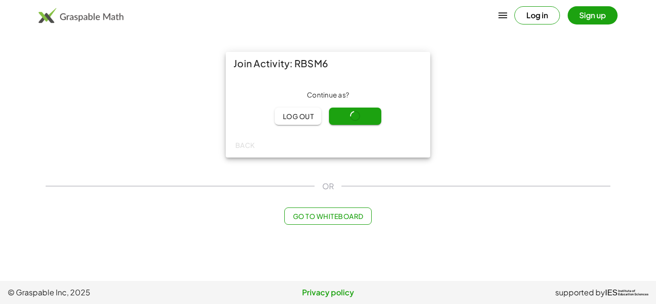  Describe the element at coordinates (537, 15) in the screenshot. I see `button: Log in` at that location.